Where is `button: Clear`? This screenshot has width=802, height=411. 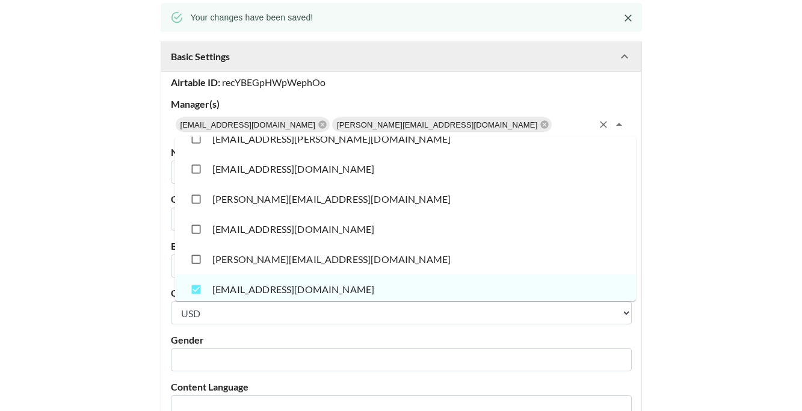 button: Clear is located at coordinates (604, 125).